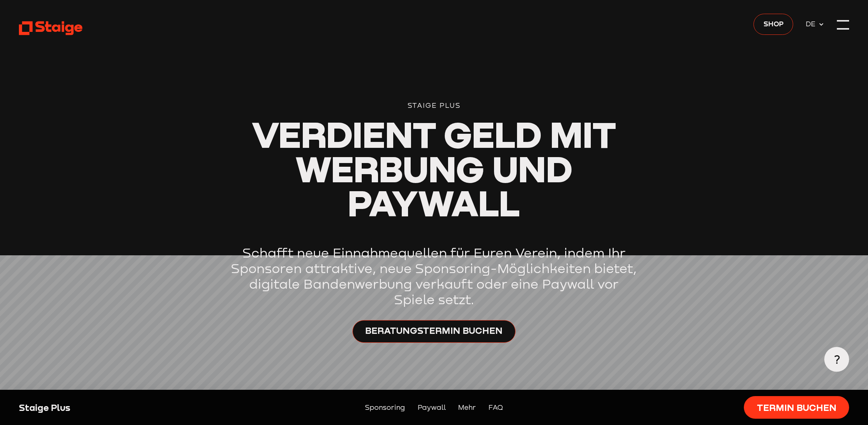 Image resolution: width=868 pixels, height=425 pixels. Describe the element at coordinates (434, 331) in the screenshot. I see `a: Beratungstermin buchen` at that location.